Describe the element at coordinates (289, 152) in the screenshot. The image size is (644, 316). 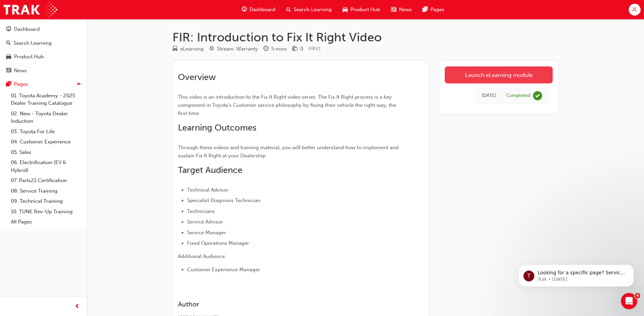
I see `span: Through these videos and training material, you will better understand how to implement and susta...` at that location.